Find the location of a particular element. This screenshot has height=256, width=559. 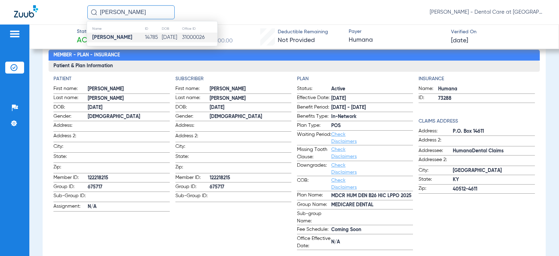

h4: Subscriber is located at coordinates (234, 79).